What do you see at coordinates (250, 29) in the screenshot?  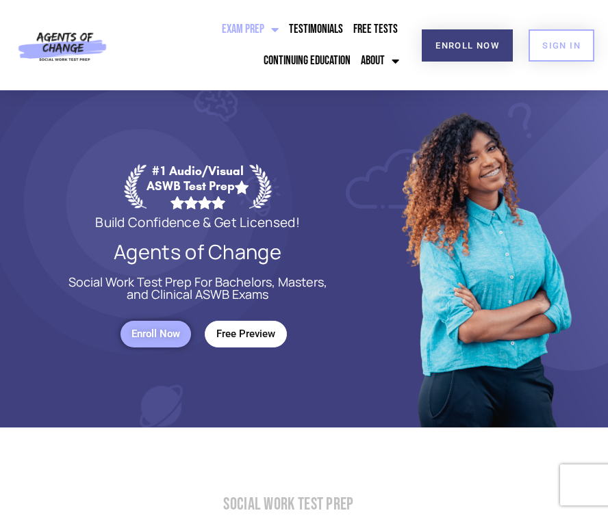 I see `a: Exam Prep` at bounding box center [250, 29].